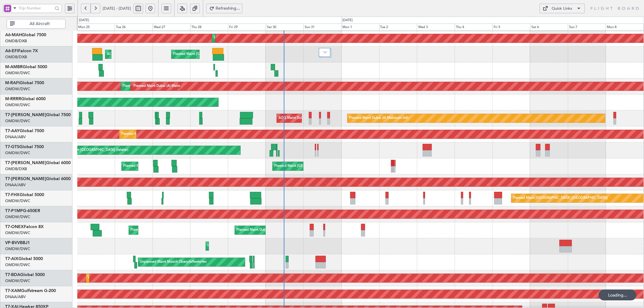 This screenshot has height=308, width=644. I want to click on button: Refreshing..., so click(224, 9).